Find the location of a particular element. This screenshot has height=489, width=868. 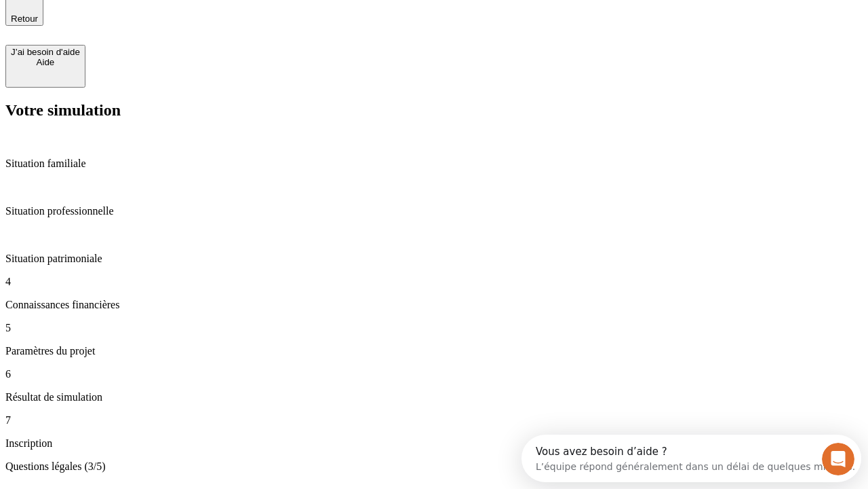

div: L’équipe répond généralement dans un délai de quelques minutes. is located at coordinates (173, 29).